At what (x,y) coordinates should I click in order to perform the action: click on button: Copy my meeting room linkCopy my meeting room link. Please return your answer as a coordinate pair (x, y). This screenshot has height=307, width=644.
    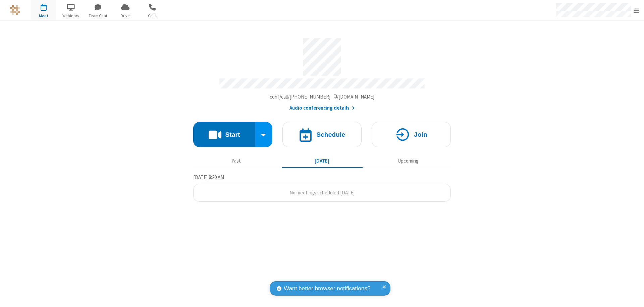
    Looking at the image, I should click on (322, 97).